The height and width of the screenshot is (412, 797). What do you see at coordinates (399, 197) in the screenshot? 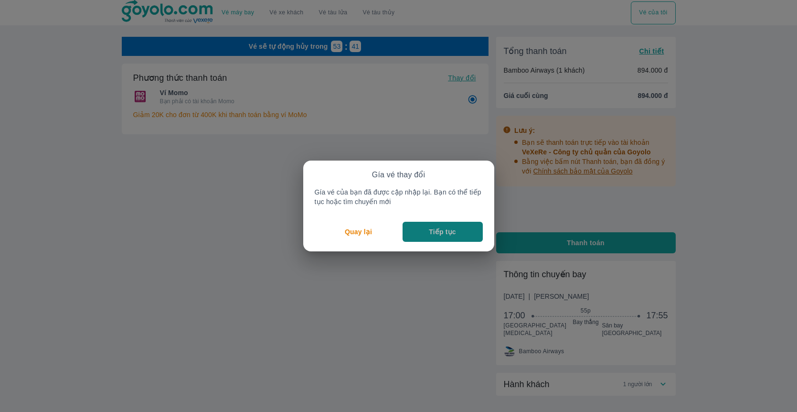
I see `p: Gía vé của bạn đã được cập nhập lại. Bạn có thể tiếp tục hoặc tìm chuyến mới` at bounding box center [399, 197].